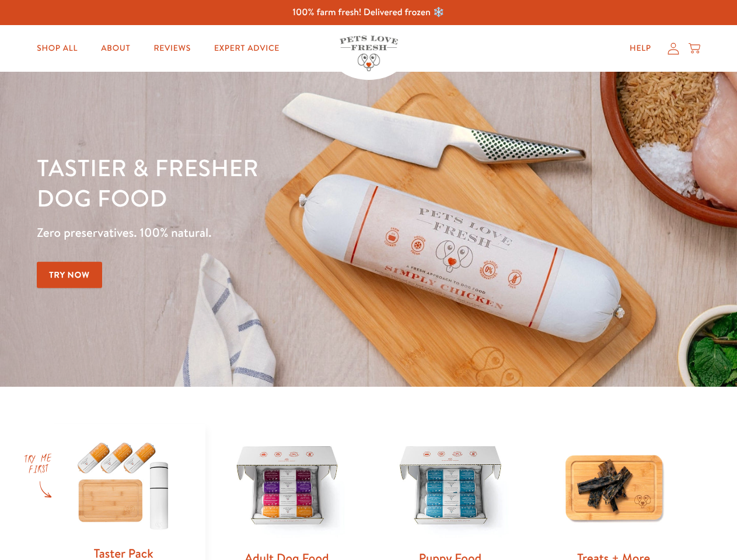  Describe the element at coordinates (116, 49) in the screenshot. I see `a: About` at that location.